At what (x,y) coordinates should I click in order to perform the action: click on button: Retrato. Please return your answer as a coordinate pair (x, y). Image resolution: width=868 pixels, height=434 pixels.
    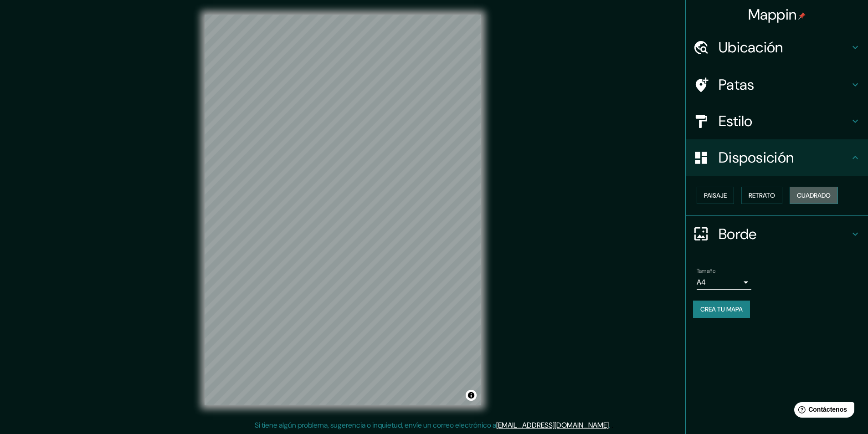
    Looking at the image, I should click on (762, 196).